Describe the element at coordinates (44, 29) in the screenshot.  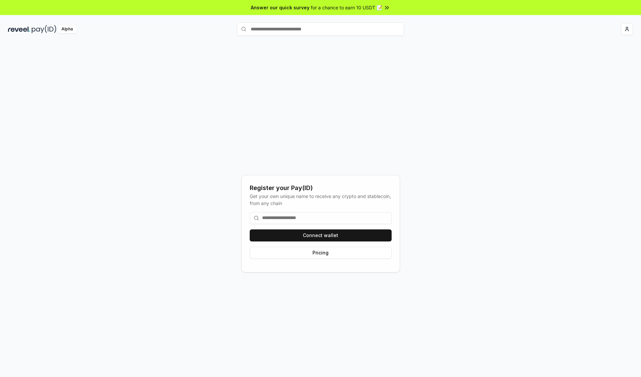
I see `img: pay_id` at that location.